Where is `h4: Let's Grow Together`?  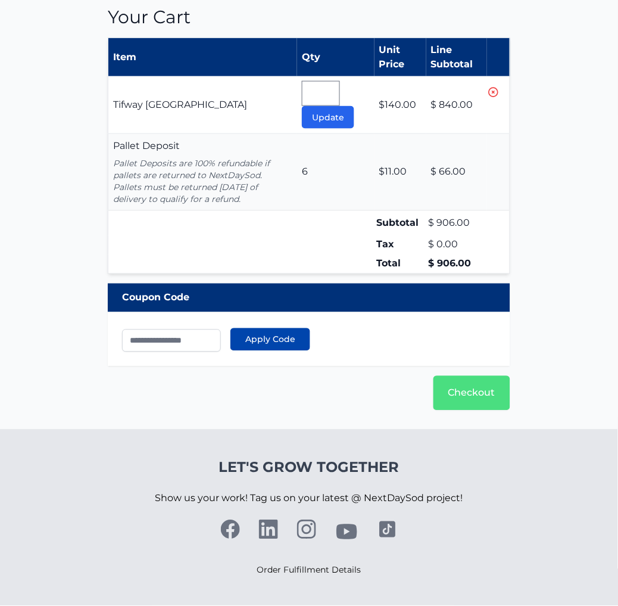 h4: Let's Grow Together is located at coordinates (309, 468).